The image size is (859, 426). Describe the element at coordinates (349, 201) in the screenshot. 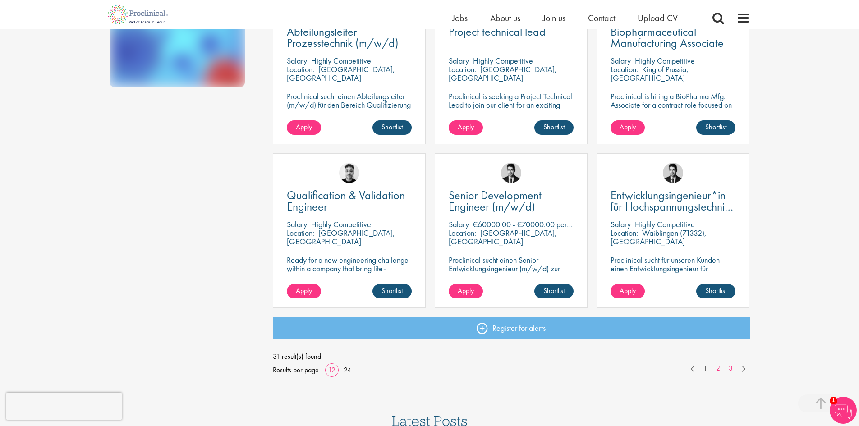

I see `a: Qualification & Validation Engineer` at that location.